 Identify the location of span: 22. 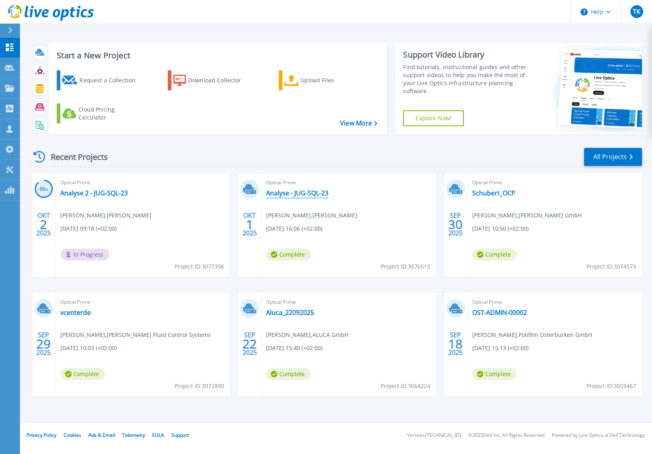
(250, 344).